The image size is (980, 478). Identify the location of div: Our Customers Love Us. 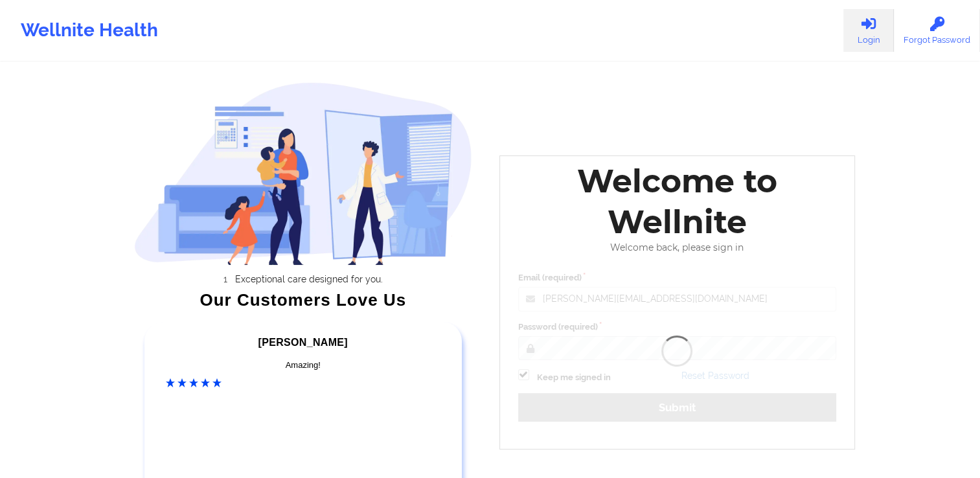
(303, 300).